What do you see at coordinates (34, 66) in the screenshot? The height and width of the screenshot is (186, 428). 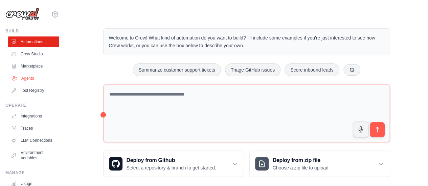 I see `a: Marketplace` at bounding box center [34, 66].